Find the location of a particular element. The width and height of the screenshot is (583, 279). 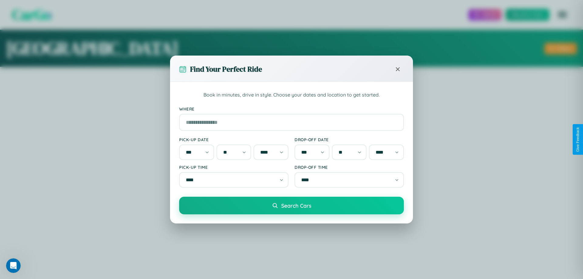

span: Search Cars is located at coordinates (296, 206).